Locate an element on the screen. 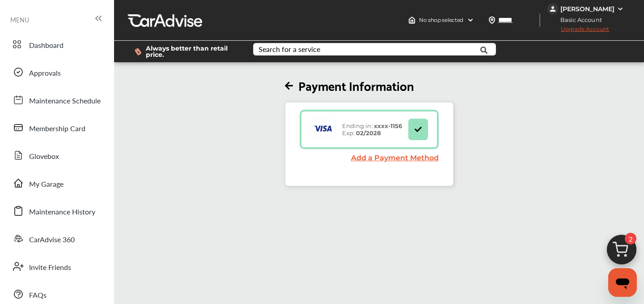  div: Ending in: Exp: is located at coordinates (372, 130).